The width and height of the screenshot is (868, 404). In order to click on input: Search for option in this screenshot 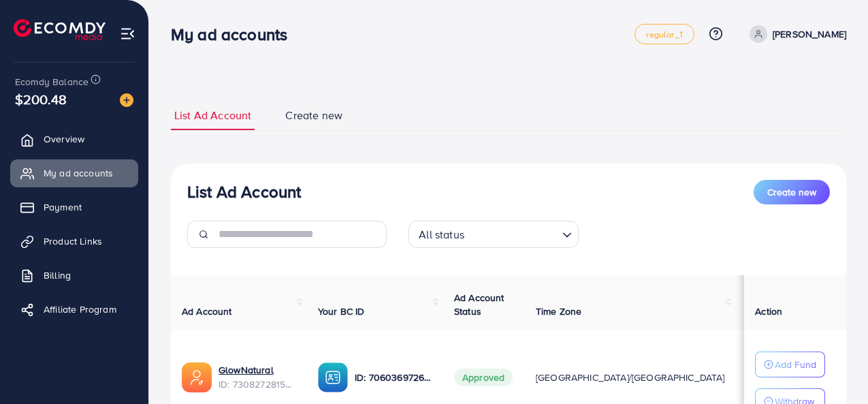, I will do `click(513, 233)`.